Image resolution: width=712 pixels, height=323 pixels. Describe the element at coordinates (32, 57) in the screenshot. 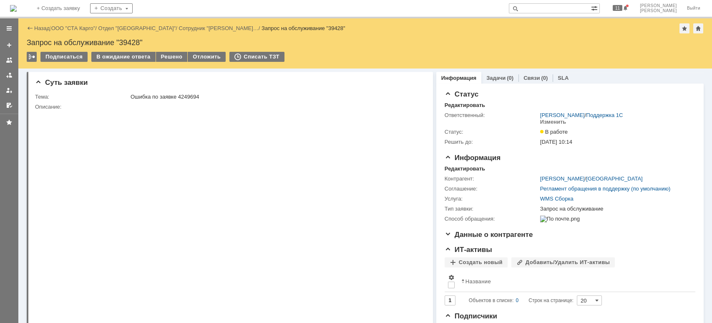

I see `div: Работа с массовостью` at that location.